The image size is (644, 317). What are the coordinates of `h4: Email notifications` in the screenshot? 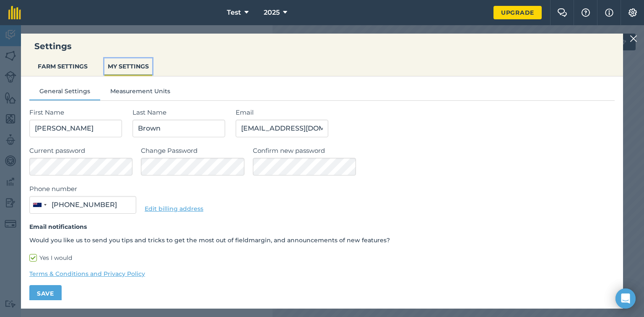 It's located at (322, 227).